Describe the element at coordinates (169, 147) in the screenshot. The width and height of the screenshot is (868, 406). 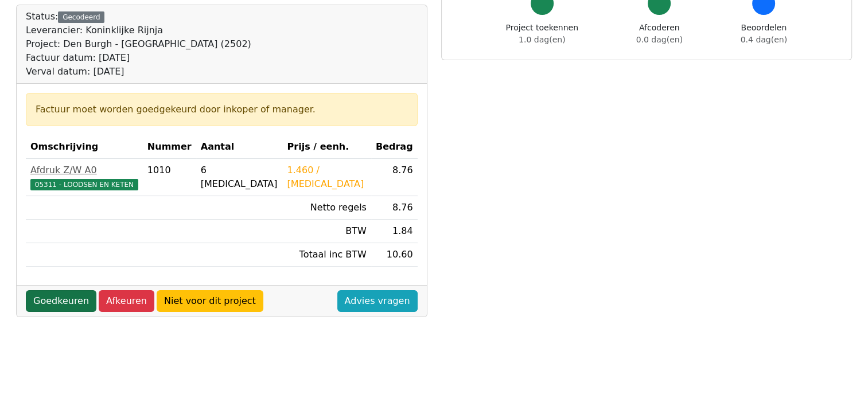
I see `th: Nummer` at that location.